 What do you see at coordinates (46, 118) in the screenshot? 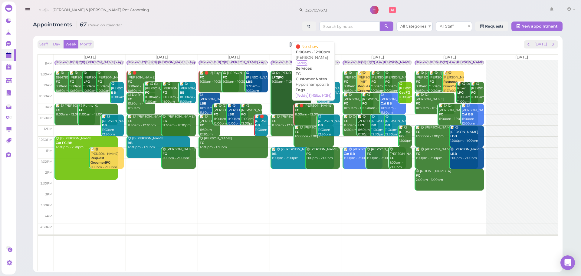
I see `span: 11:30am` at bounding box center [46, 118].